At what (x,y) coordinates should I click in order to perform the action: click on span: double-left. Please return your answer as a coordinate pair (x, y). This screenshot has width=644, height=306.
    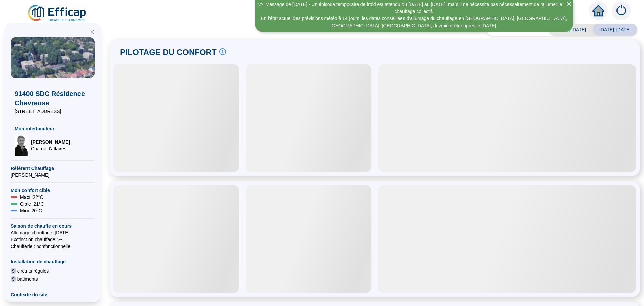
    Looking at the image, I should click on (92, 32).